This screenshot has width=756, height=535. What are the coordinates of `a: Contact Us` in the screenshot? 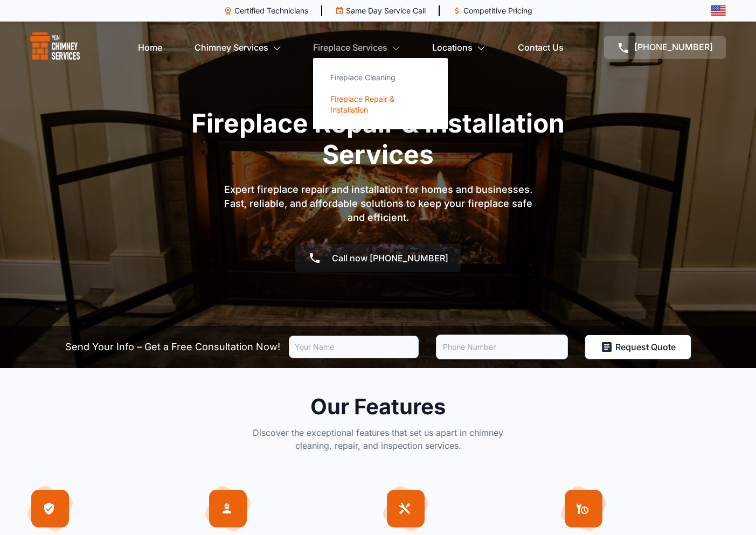 It's located at (540, 47).